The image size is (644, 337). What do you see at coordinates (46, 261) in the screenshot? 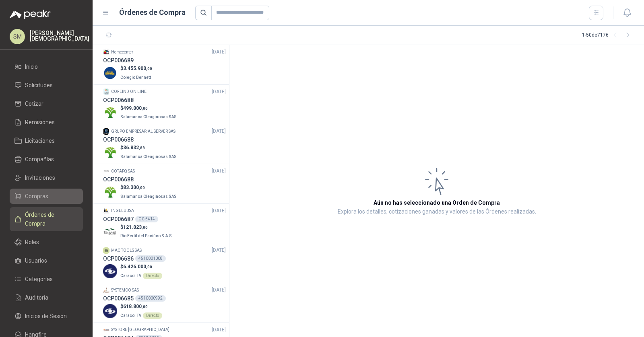
I see `a: Usuarios` at bounding box center [46, 261].